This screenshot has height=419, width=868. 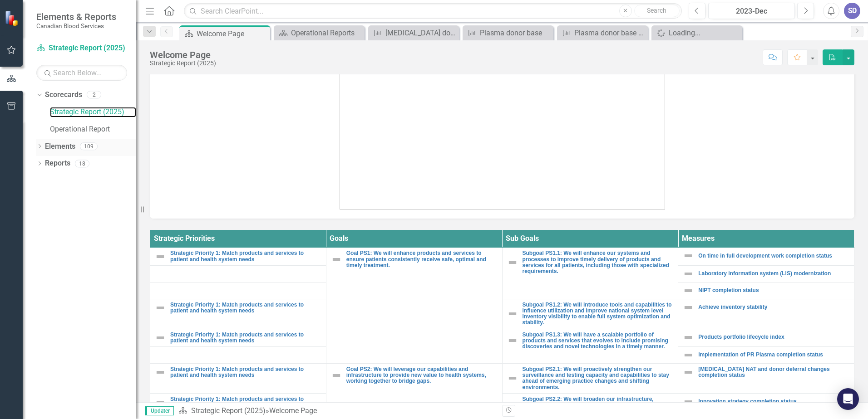 I want to click on a: On time in full development work completion status, so click(x=774, y=256).